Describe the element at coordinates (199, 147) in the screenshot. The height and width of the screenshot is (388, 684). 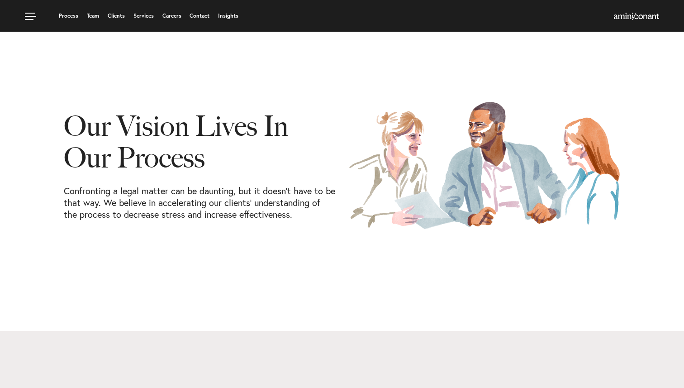
I see `h1: Our Vision Lives In Our Process` at that location.